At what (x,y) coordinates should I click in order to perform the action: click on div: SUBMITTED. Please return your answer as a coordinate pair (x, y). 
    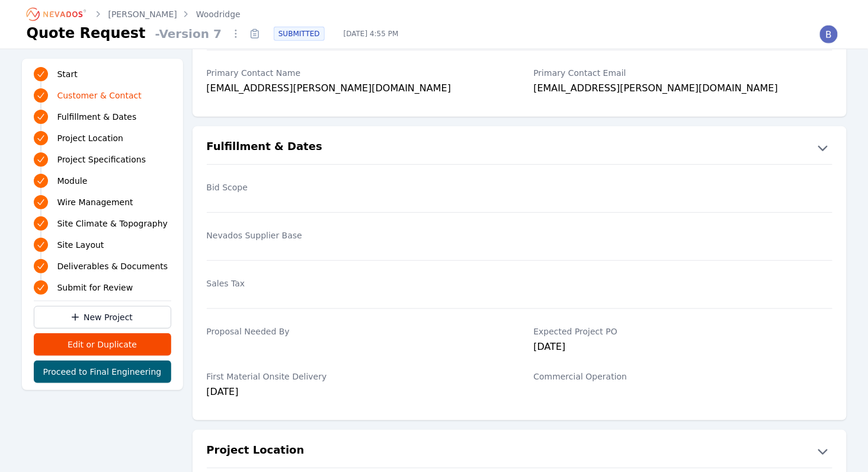
    Looking at the image, I should click on (299, 34).